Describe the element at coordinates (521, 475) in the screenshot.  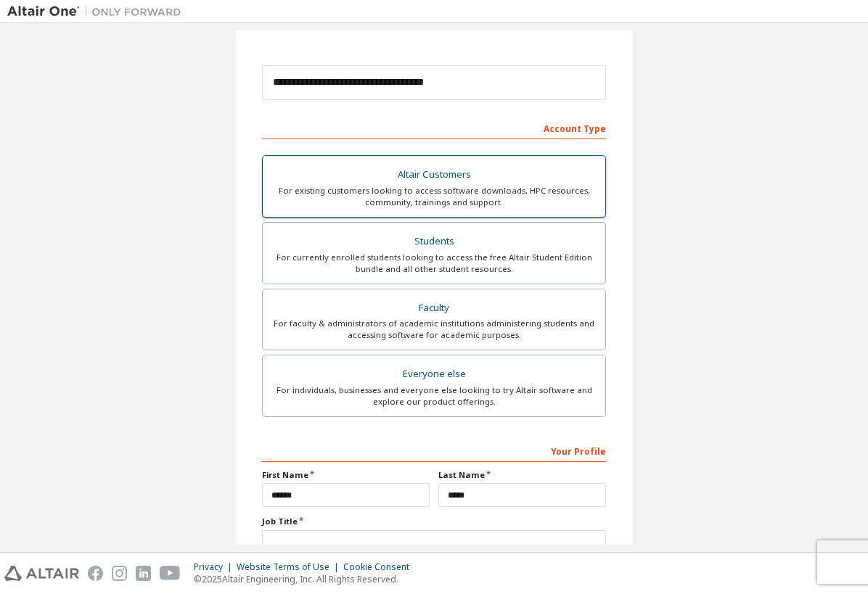
I see `label: Last Name` at that location.